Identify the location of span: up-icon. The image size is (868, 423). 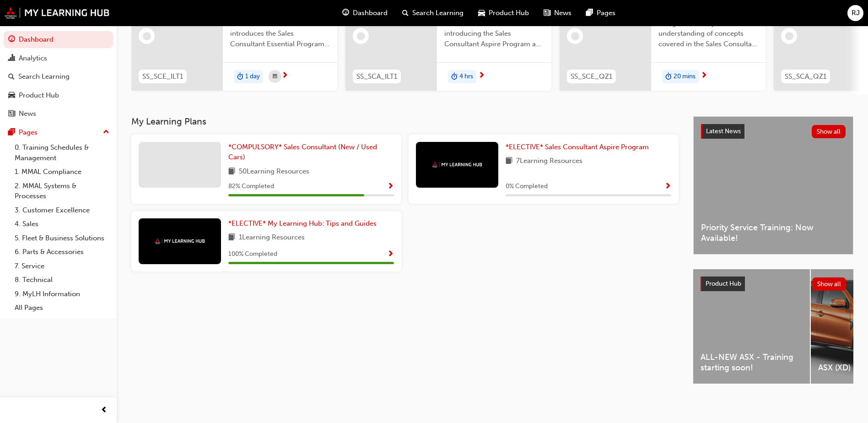
(106, 132).